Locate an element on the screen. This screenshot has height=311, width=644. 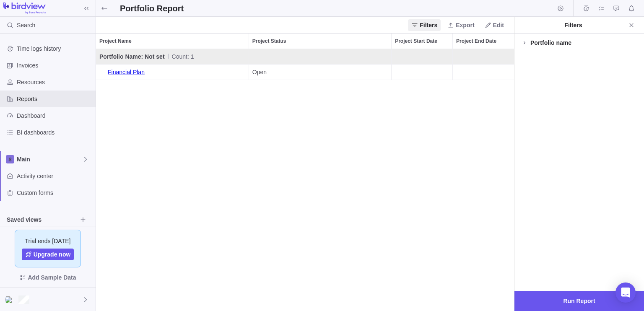
span: Saved views is located at coordinates (42, 219).